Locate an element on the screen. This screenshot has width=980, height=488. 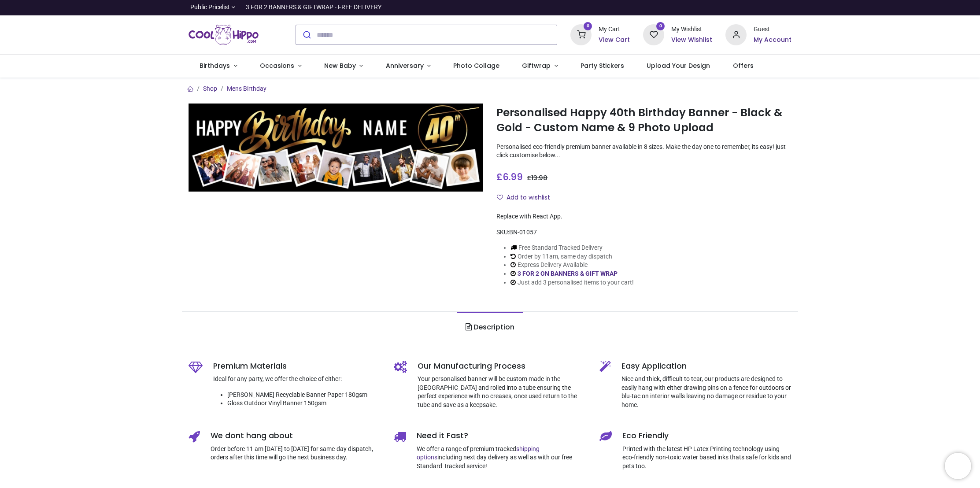
h5: We dont hang about is located at coordinates (295, 436).